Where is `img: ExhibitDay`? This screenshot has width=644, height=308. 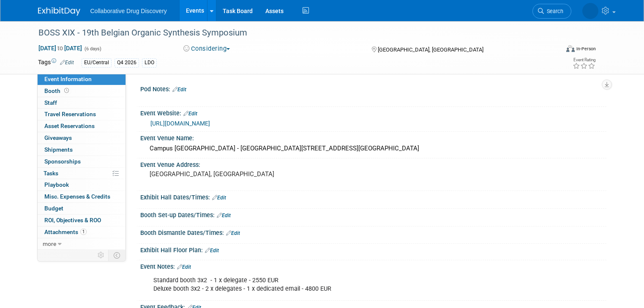
img: ExhibitDay is located at coordinates (59, 11).